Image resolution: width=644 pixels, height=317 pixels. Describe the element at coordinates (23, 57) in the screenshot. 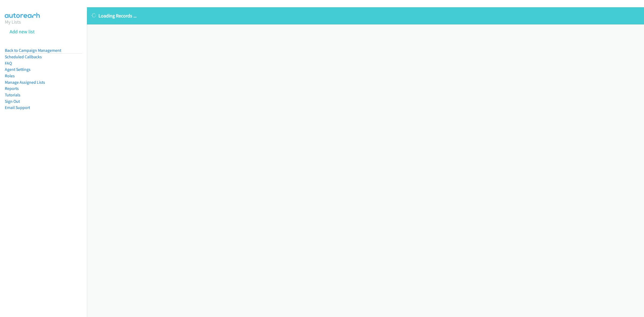

I see `a: Scheduled Callbacks` at that location.